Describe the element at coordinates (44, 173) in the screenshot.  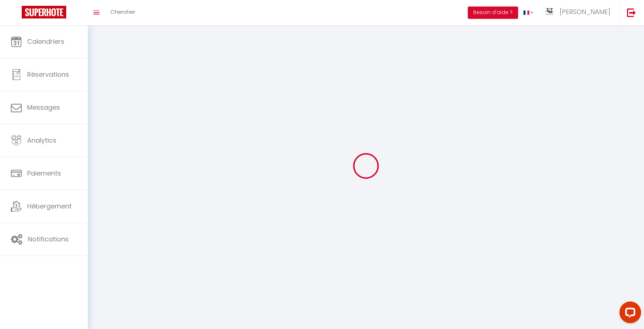
I see `span: Paiements` at that location.